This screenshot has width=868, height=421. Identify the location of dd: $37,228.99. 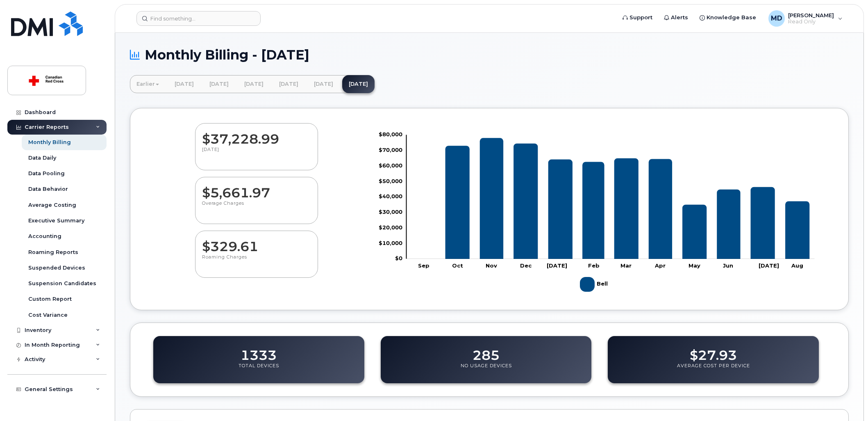
(257, 135).